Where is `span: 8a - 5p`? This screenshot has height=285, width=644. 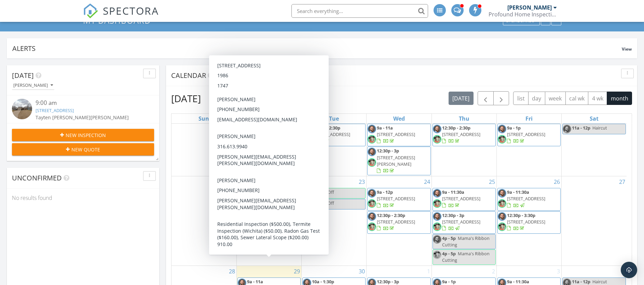 span: 8a - 5p is located at coordinates (319, 192).